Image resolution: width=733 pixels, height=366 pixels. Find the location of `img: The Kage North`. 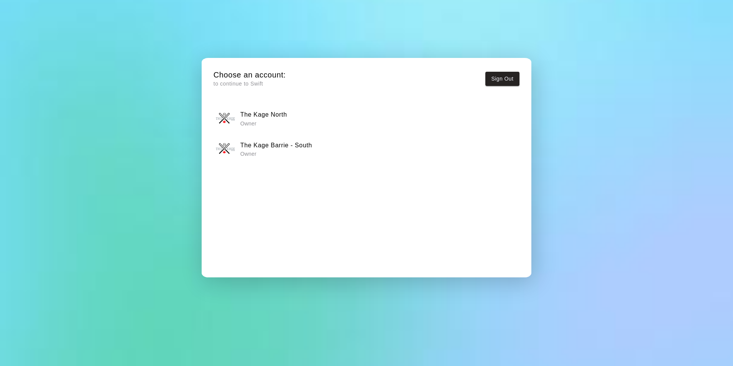

img: The Kage North is located at coordinates (225, 118).